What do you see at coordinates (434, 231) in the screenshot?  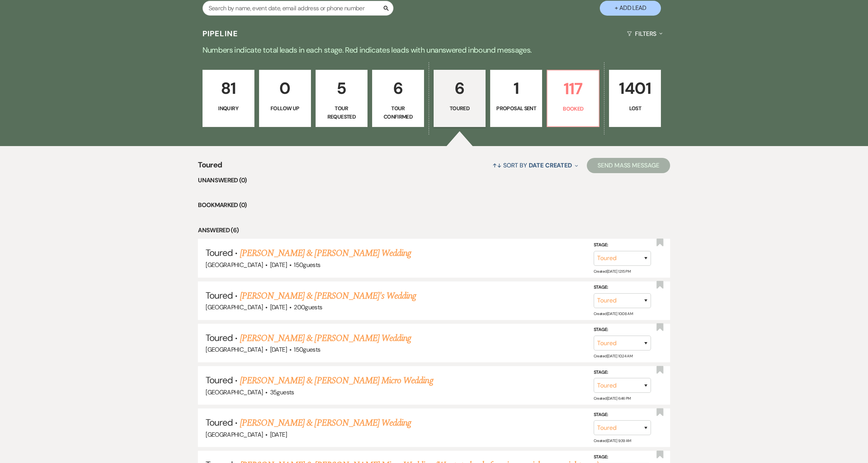 I see `li: Answered (6)` at bounding box center [434, 231].